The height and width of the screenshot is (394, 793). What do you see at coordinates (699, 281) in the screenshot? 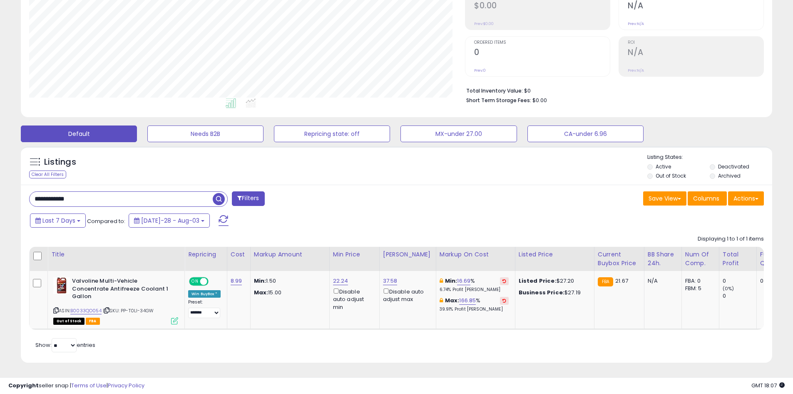
I see `div: FBA: 0` at bounding box center [699, 281].